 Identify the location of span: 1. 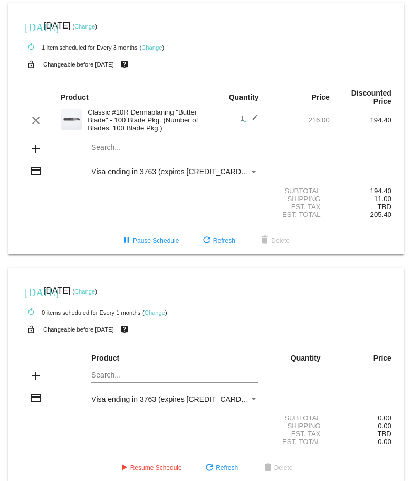
(249, 118).